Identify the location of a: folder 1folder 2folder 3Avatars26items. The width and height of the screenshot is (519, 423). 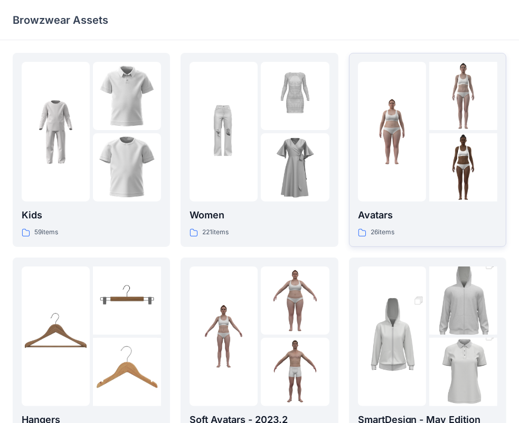
(428, 149).